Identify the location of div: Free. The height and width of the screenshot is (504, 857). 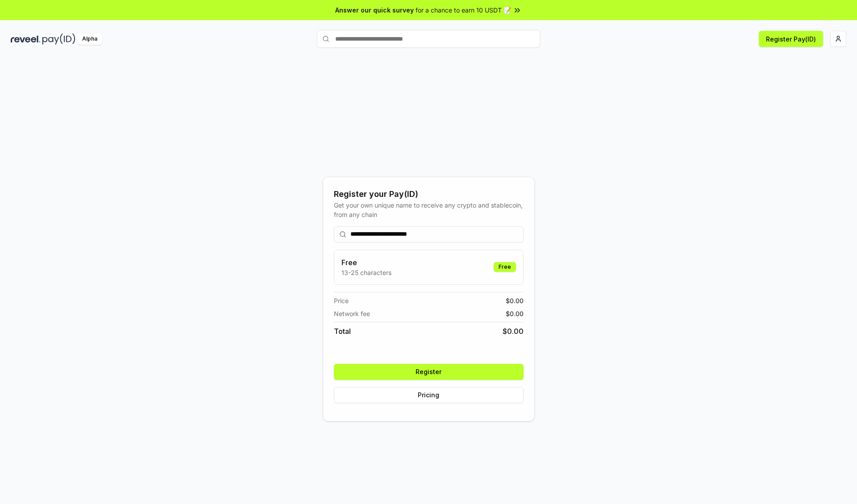
(505, 267).